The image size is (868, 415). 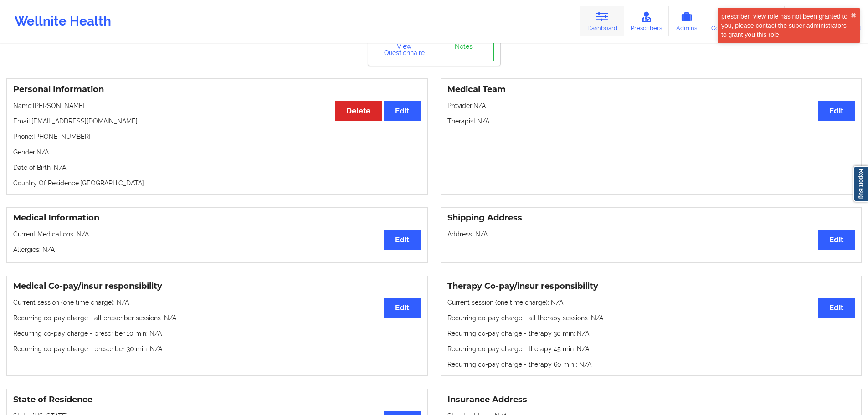 I want to click on p: Provider: N/A, so click(x=651, y=106).